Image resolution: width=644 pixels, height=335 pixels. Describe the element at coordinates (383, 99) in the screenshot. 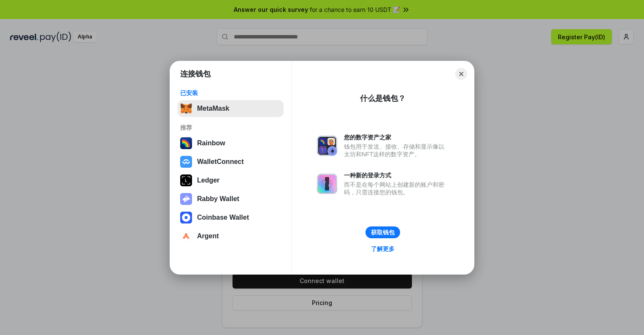

I see `div: 什么是钱包？` at that location.